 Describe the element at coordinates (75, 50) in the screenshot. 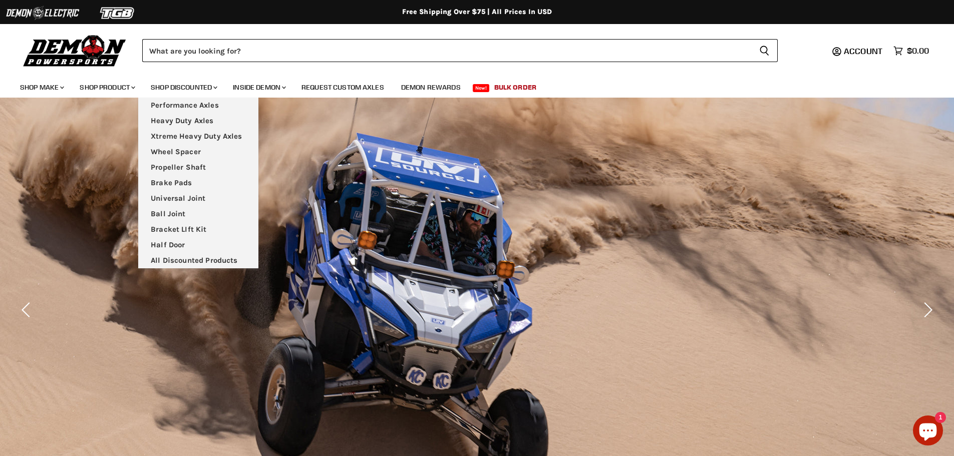

I see `img: Demon Powersports` at that location.